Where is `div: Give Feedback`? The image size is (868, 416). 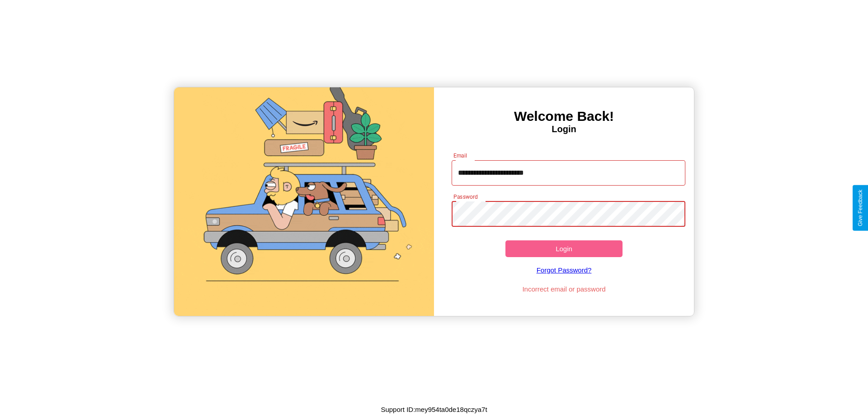
div: Give Feedback is located at coordinates (860, 208).